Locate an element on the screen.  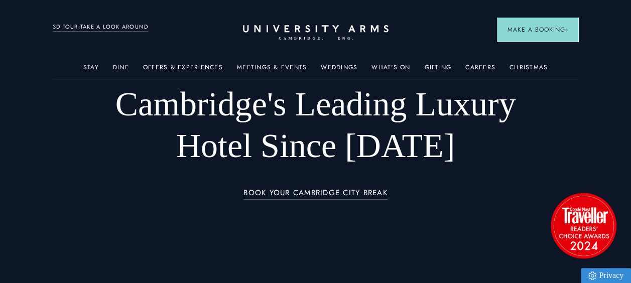
a: Home is located at coordinates (316, 33).